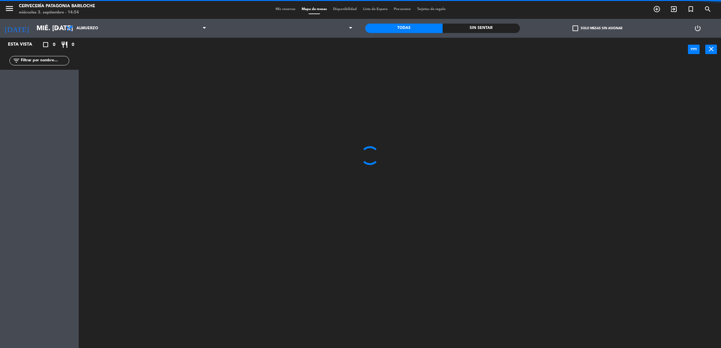  Describe the element at coordinates (285, 9) in the screenshot. I see `span: Mis reservas` at that location.